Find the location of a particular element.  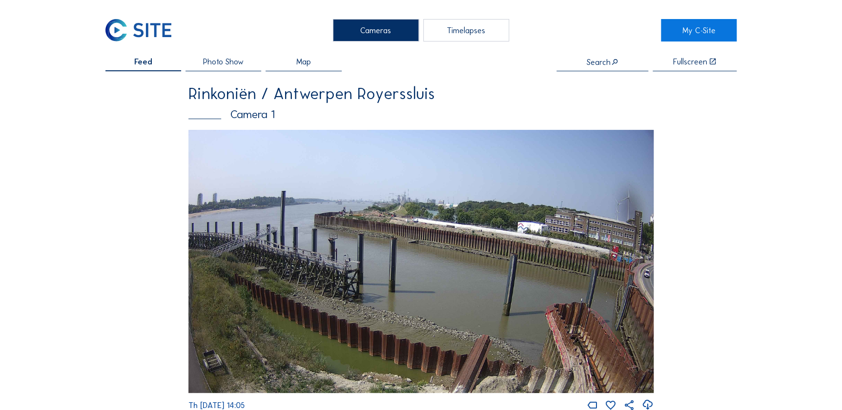

span: Map is located at coordinates (304, 62).